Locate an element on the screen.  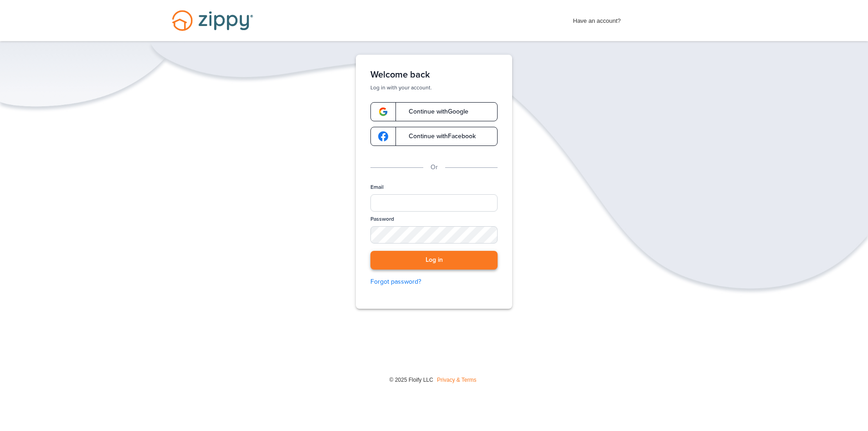
a: Privacy & Terms is located at coordinates (457, 380).